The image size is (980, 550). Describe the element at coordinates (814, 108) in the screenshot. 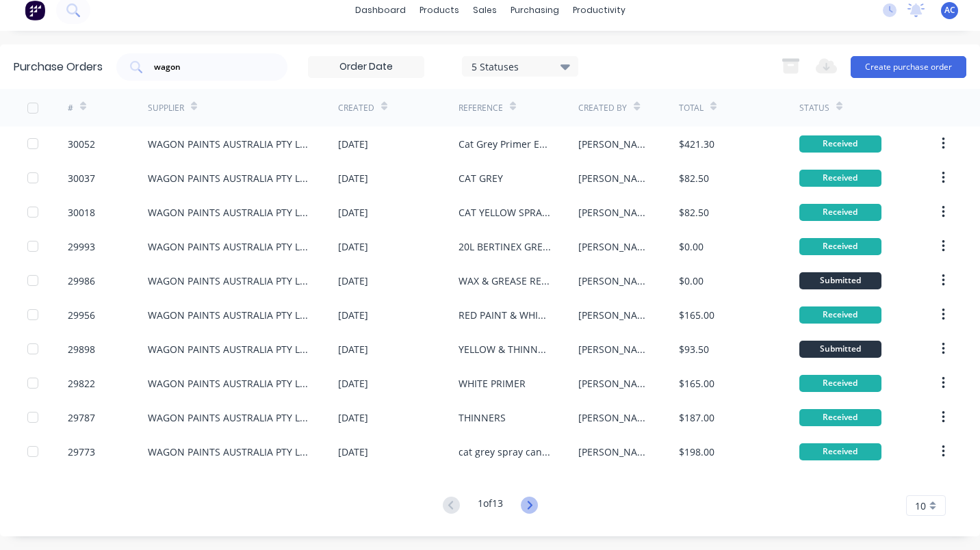

I see `div: Status` at that location.